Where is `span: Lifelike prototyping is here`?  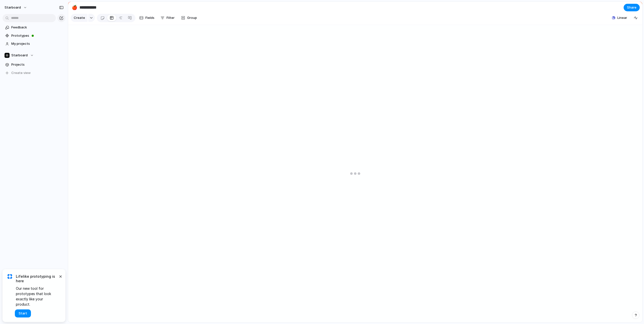 span: Lifelike prototyping is here is located at coordinates (37, 279).